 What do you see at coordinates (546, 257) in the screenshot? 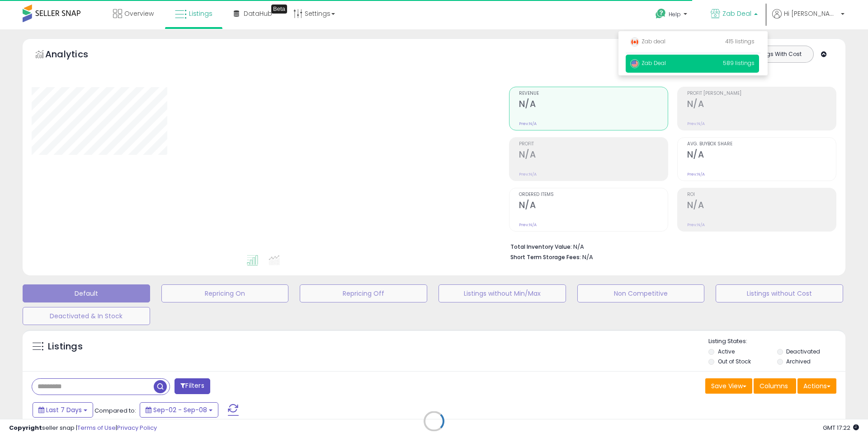
I see `b: Short Term Storage Fees:` at bounding box center [546, 257].